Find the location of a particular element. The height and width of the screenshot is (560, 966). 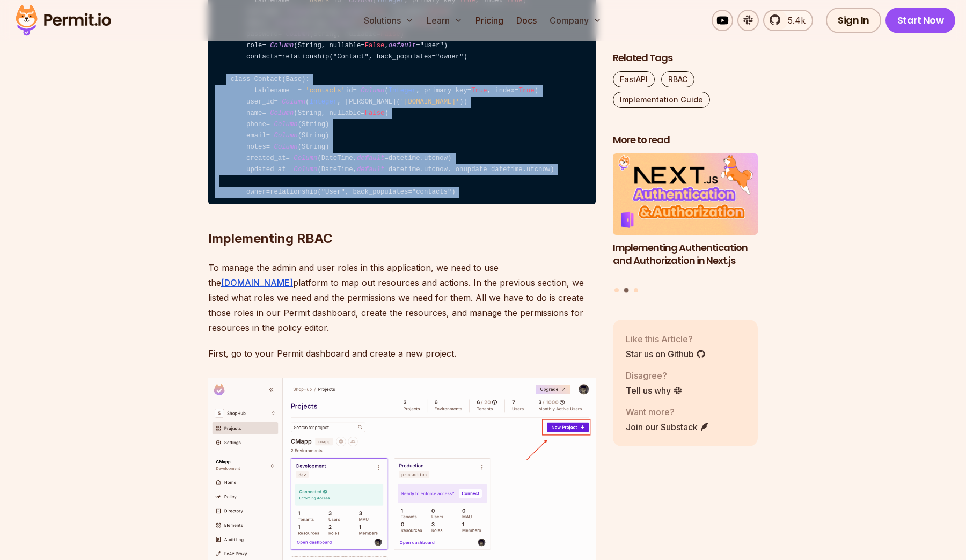

button: Learn is located at coordinates (444, 21).